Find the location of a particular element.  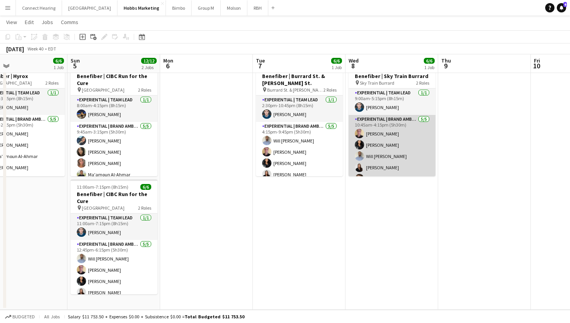

span: Budgeted is located at coordinates (24, 317).